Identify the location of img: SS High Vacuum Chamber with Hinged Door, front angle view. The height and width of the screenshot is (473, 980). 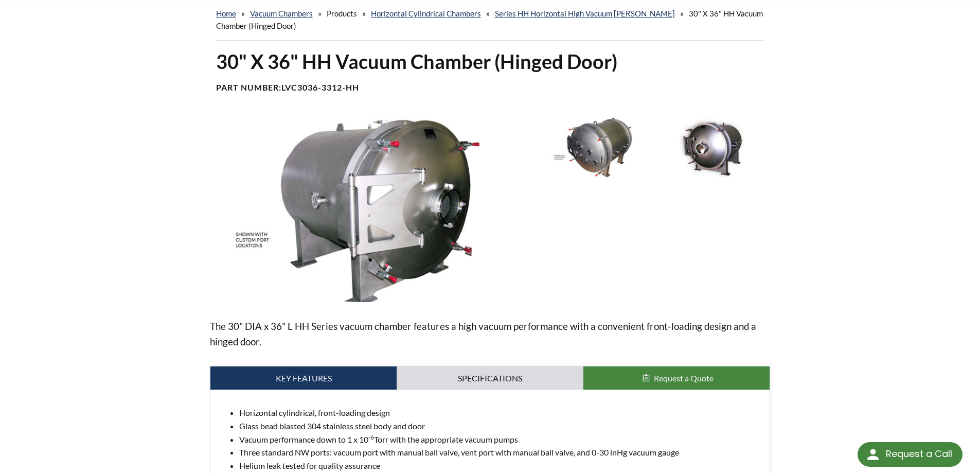
(712, 148).